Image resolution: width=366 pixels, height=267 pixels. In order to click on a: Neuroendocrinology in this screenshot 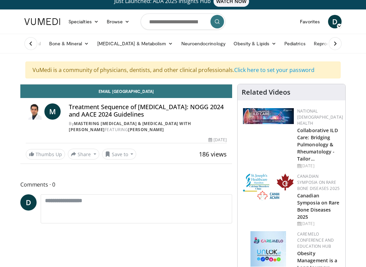, I will do `click(203, 44)`.